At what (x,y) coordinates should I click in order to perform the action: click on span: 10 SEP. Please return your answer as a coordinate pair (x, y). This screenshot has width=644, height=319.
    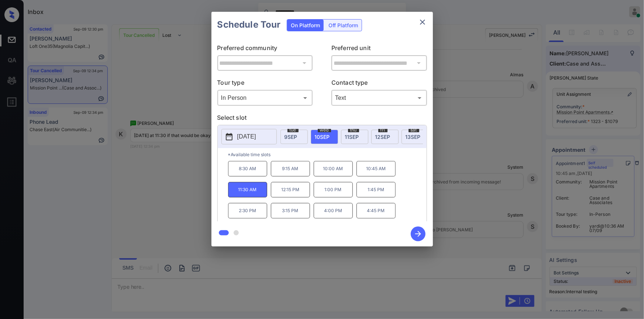
    Looking at the image, I should click on (322, 137).